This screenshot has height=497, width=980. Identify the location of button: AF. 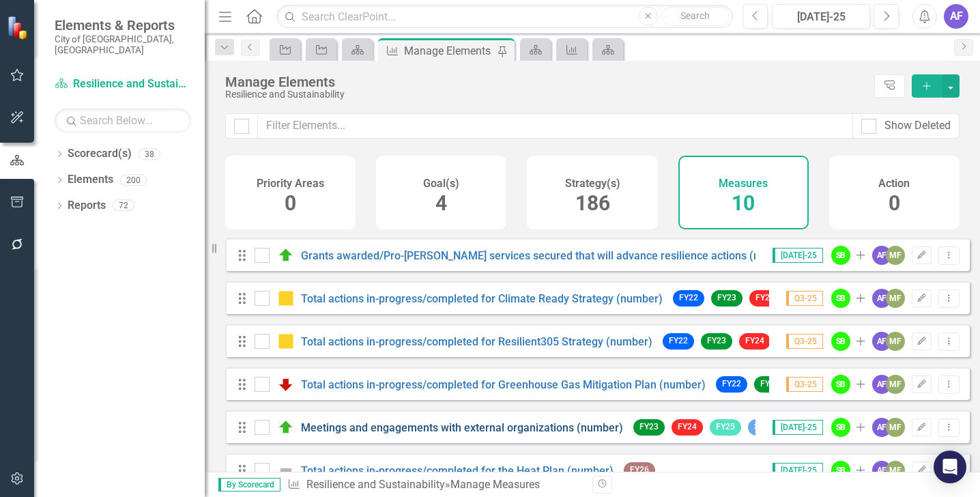
(956, 16).